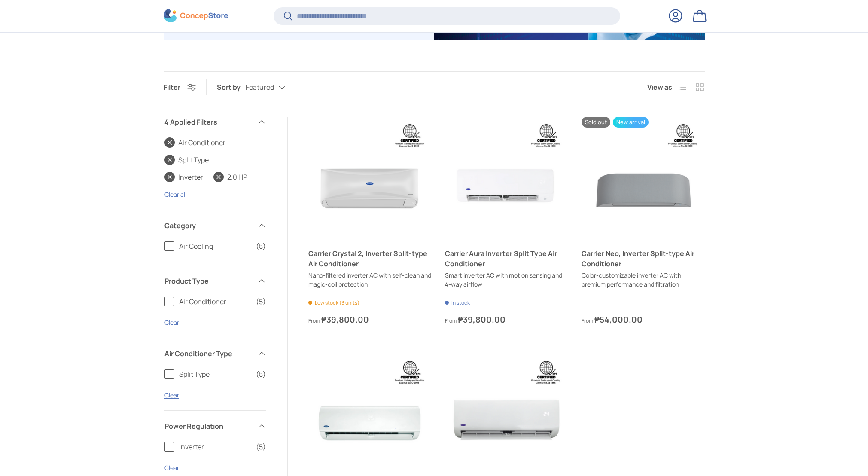  I want to click on summary: 4 Applied Filters, so click(215, 122).